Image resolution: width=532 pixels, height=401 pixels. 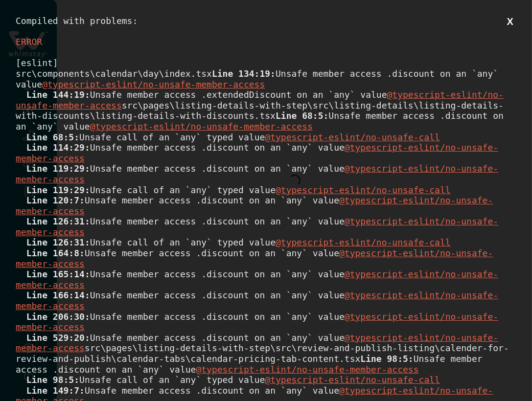 What do you see at coordinates (58, 316) in the screenshot?
I see `span: Line 206:30:` at bounding box center [58, 316].